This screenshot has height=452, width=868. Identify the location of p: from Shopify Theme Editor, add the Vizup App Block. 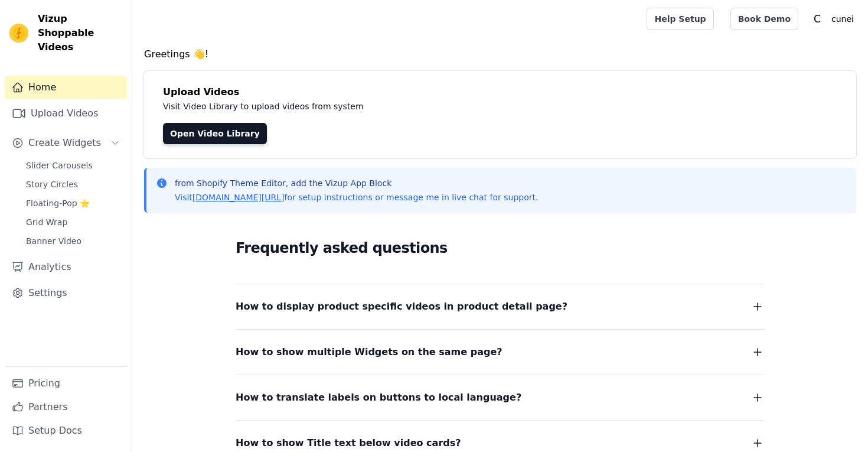
(356, 183).